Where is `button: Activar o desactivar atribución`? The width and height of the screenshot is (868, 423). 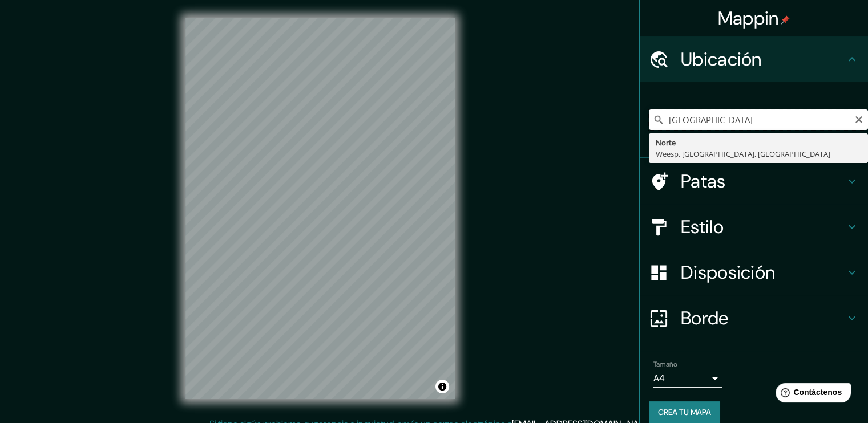 button: Activar o desactivar atribución is located at coordinates (442, 387).